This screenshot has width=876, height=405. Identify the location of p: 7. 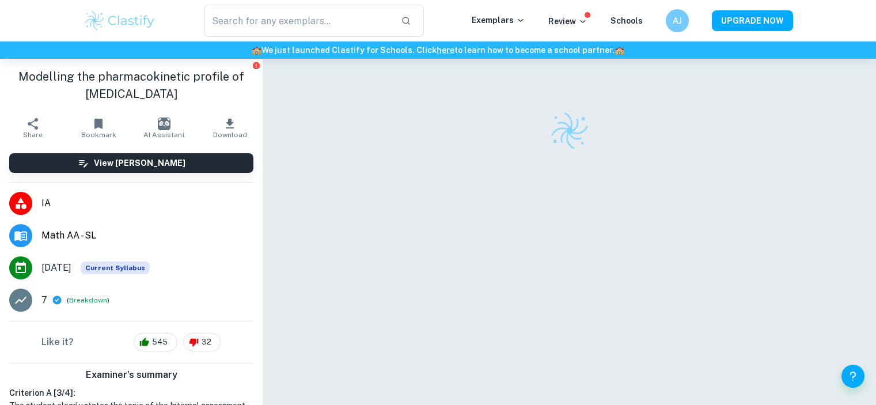
(44, 300).